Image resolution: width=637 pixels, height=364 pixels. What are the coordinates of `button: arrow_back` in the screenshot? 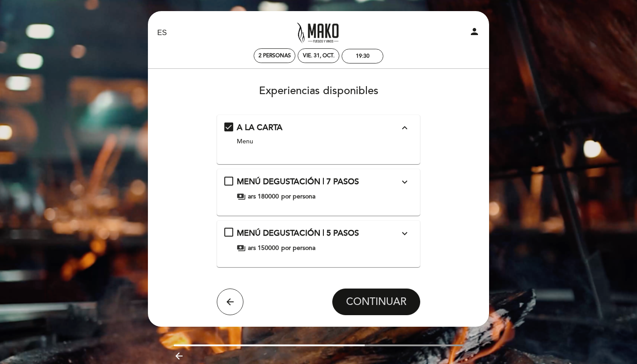 It's located at (230, 302).